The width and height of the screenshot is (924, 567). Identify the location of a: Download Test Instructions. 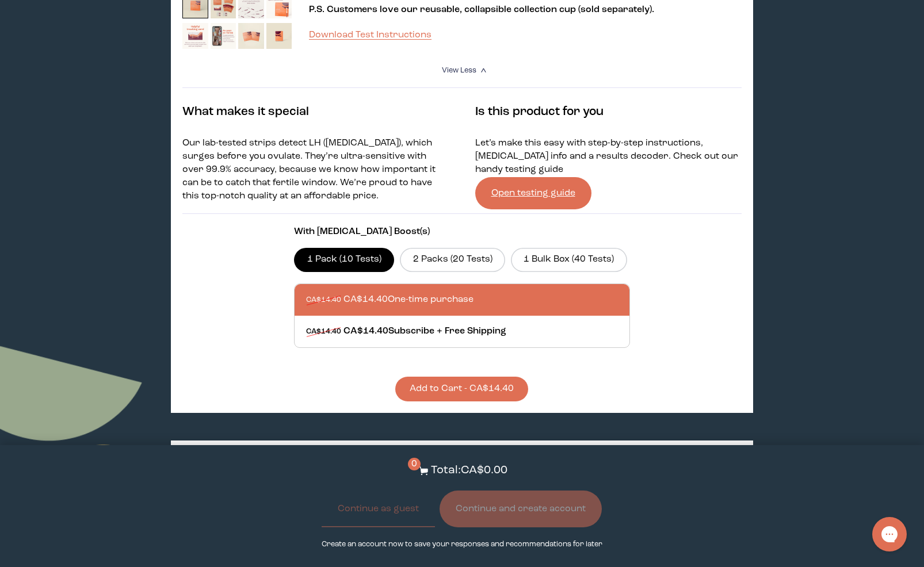
(370, 35).